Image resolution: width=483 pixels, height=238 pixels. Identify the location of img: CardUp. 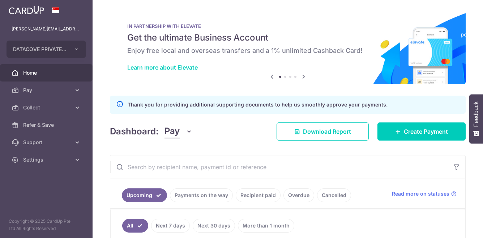
(26, 10).